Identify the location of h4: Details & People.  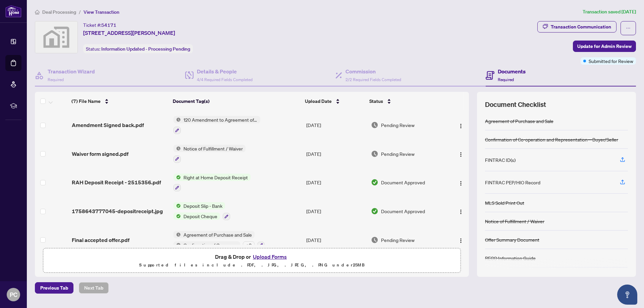
(225, 72).